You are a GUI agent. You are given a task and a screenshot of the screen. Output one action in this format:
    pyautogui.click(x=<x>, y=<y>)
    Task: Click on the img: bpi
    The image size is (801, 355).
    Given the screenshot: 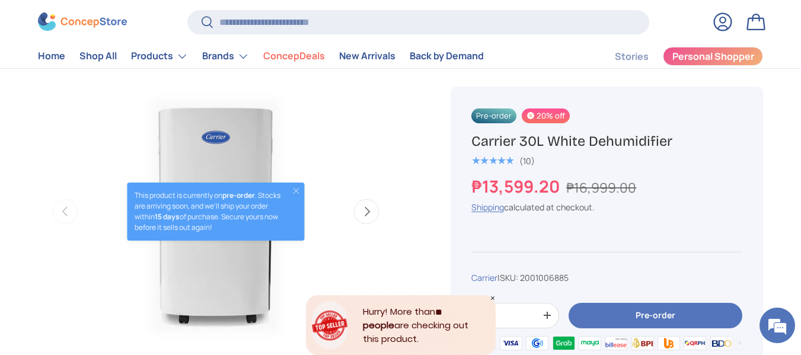 What is the action you would take?
    pyautogui.click(x=642, y=343)
    